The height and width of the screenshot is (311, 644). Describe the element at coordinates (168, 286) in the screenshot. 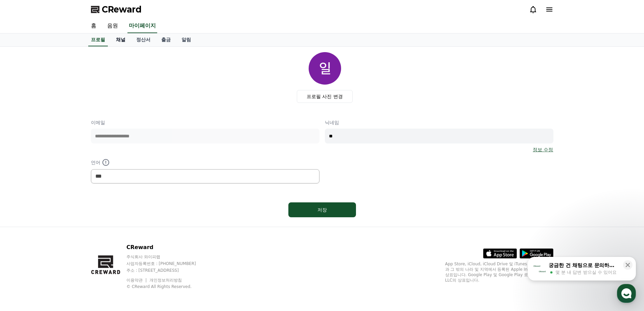

I see `p: © CReward All Rights Reserved.` at that location.